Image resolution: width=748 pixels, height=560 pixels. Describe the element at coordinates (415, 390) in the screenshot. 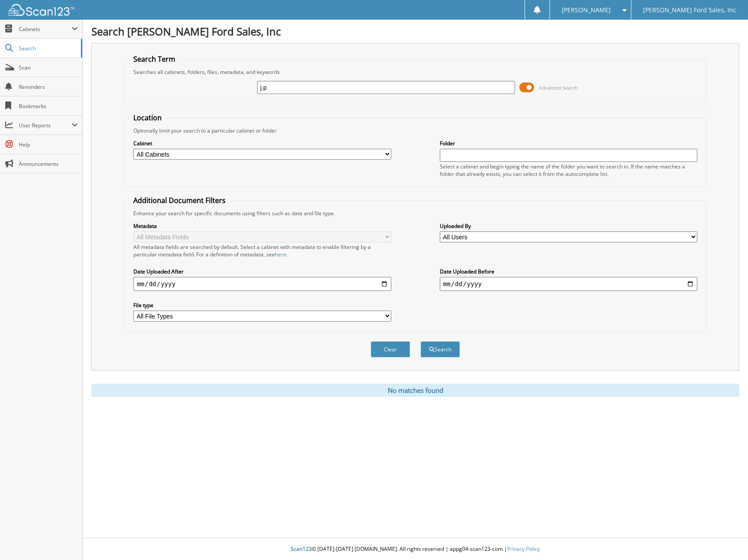

I see `div: No matches found` at that location.